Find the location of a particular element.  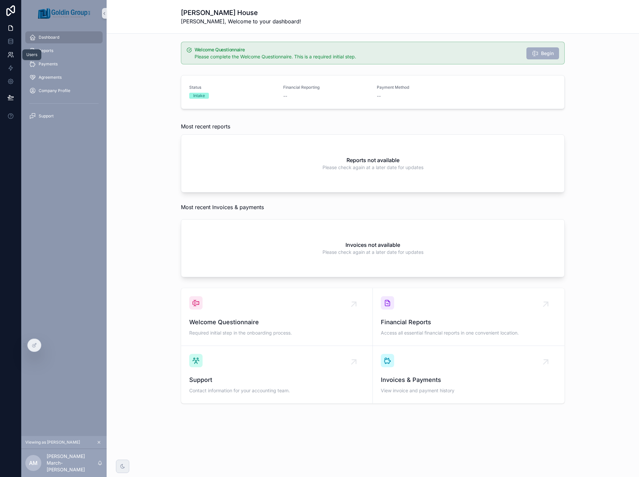

span: Please complete the Welcome Questionnaire. This is a required initial step. is located at coordinates (275, 56).